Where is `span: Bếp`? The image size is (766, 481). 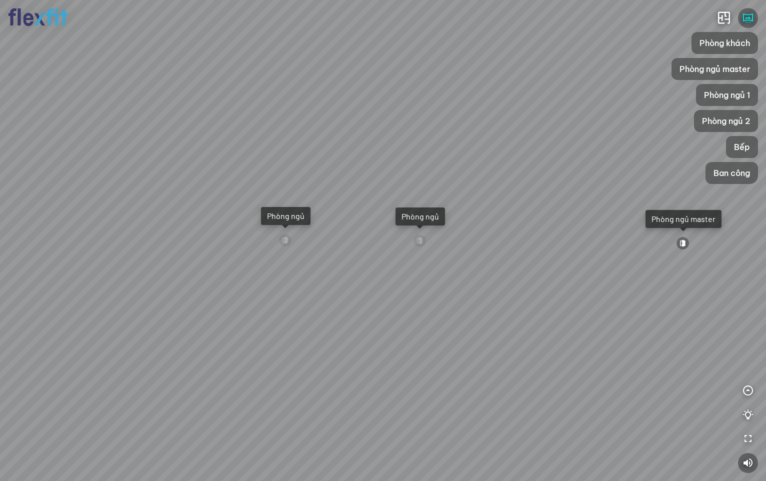 span: Bếp is located at coordinates (742, 147).